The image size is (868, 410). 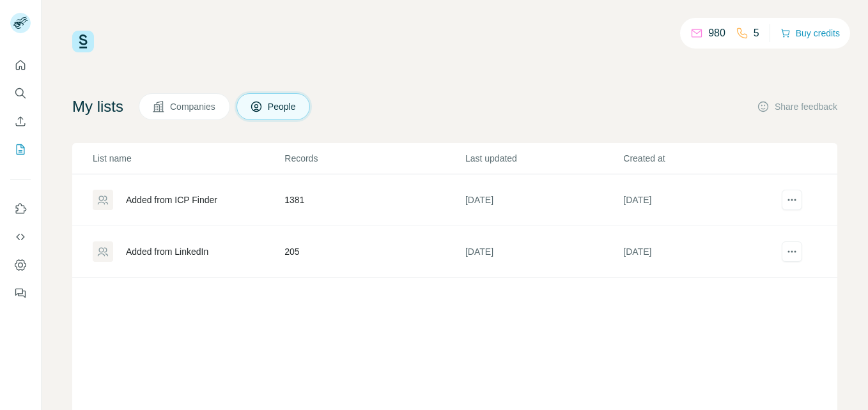 I want to click on button: Buy credits, so click(x=810, y=33).